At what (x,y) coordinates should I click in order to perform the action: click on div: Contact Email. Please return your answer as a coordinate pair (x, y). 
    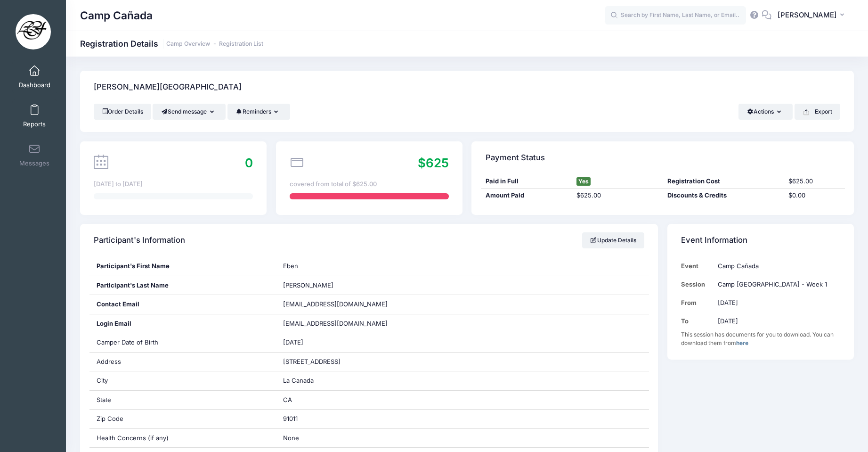
    Looking at the image, I should click on (183, 304).